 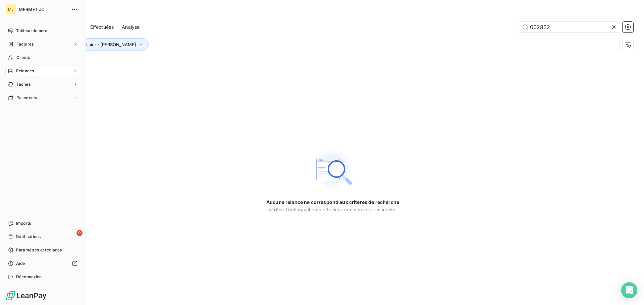 What do you see at coordinates (333, 203) in the screenshot?
I see `span: Aucune relance ne correspond aux critères de recherche` at bounding box center [333, 203].